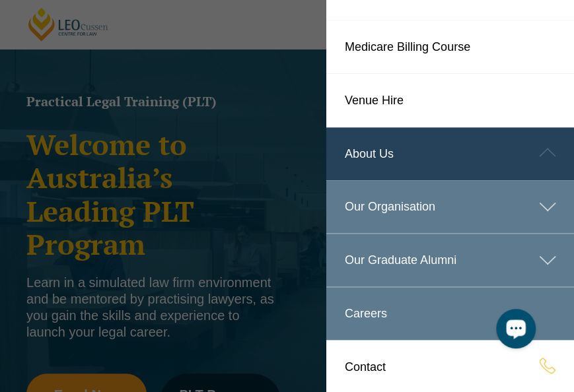 The height and width of the screenshot is (392, 574). I want to click on a: Venue Hire, so click(450, 100).